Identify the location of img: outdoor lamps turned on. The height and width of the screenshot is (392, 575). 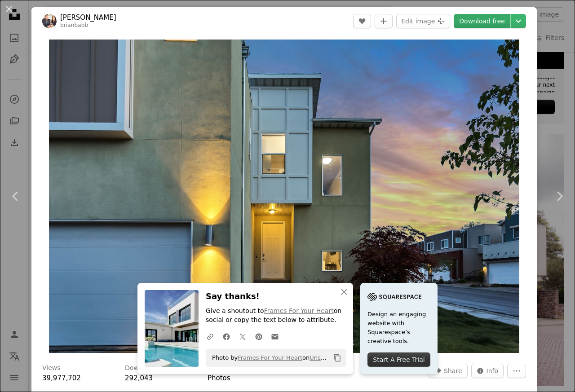
(284, 196).